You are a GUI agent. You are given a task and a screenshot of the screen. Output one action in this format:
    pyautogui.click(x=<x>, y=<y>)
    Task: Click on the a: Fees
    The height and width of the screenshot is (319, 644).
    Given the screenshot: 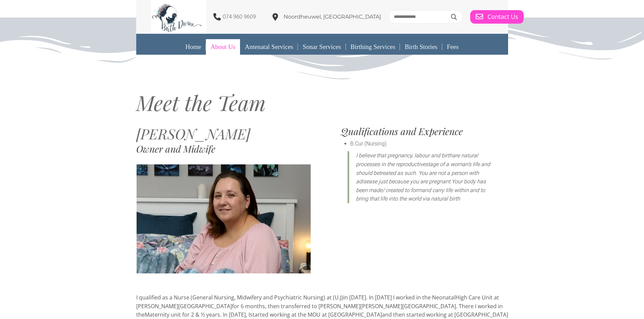 What is the action you would take?
    pyautogui.click(x=453, y=47)
    